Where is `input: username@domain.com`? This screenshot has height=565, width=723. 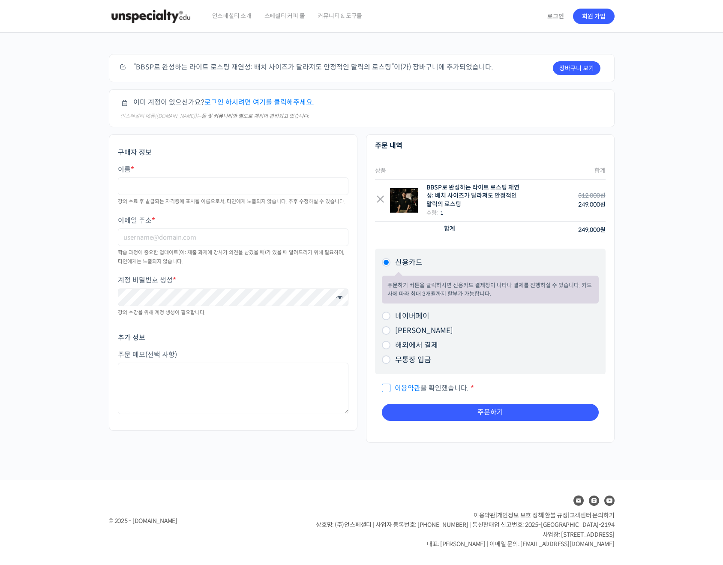 input: username@domain.com is located at coordinates (233, 237).